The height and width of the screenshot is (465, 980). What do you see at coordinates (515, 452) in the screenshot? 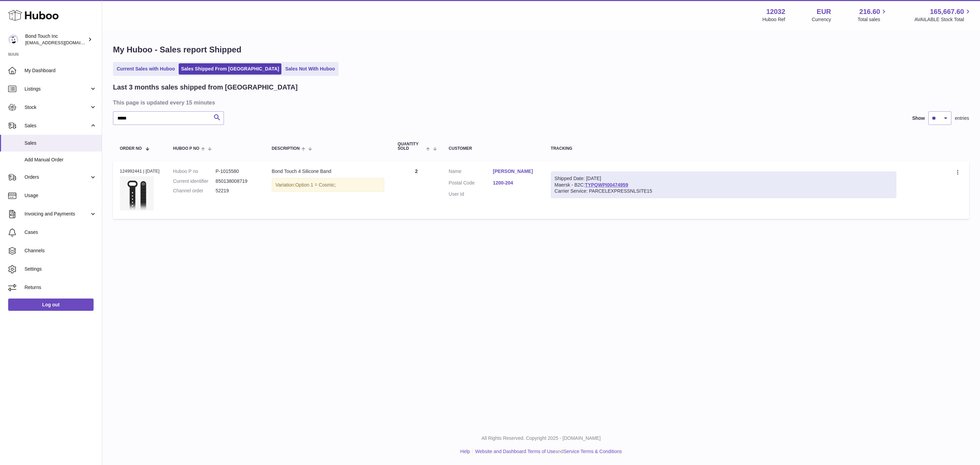
I see `a: Website and Dashboard Terms of Use` at bounding box center [515, 452].